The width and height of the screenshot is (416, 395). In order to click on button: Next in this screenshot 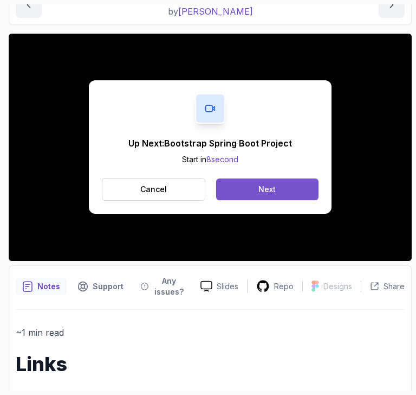, I will do `click(267, 189)`.